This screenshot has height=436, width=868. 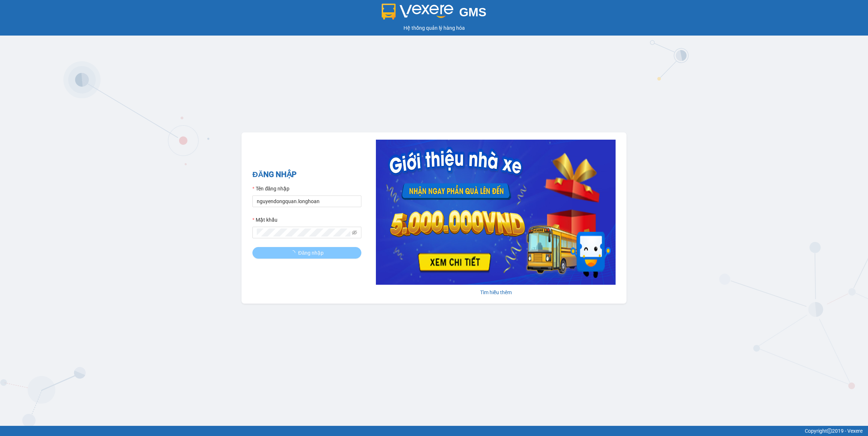 I want to click on img: logo 2, so click(x=418, y=12).